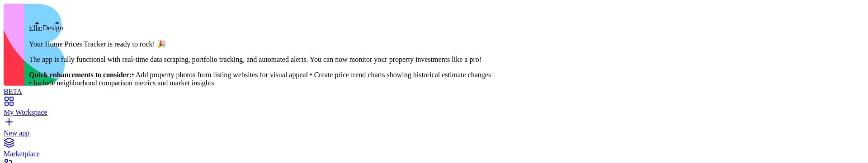 The width and height of the screenshot is (868, 163). What do you see at coordinates (434, 92) in the screenshot?
I see `div: BETA` at bounding box center [434, 92].